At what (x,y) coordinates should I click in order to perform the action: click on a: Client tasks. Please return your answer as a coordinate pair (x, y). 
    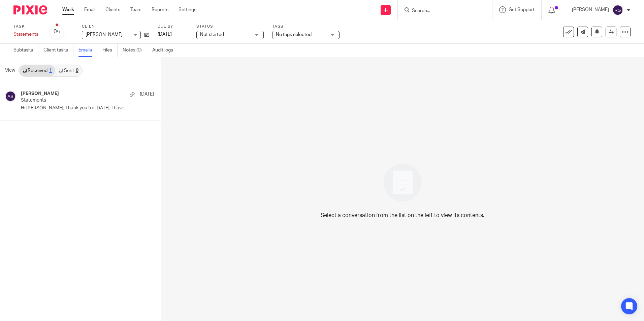
    Looking at the image, I should click on (58, 50).